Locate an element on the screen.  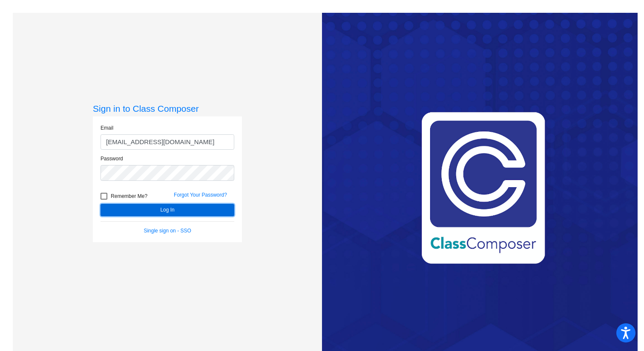
h3: Sign in to Class Composer is located at coordinates (167, 108).